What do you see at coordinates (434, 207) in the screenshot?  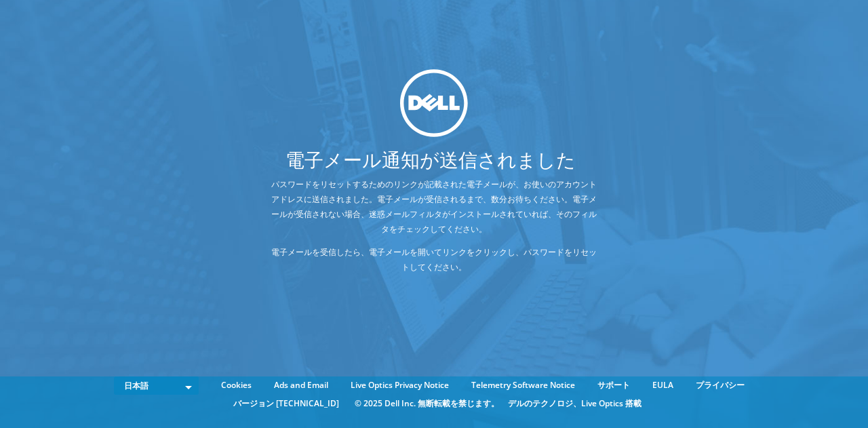 I see `p: パスワードをリセットするためのリンクが記載された電子メールが、お使いのアカウントアドレスに送信されました。電子メールが受信されるまで、数分お待ちください。電子メールが受信されない場合、迷惑メール...` at bounding box center [434, 207].